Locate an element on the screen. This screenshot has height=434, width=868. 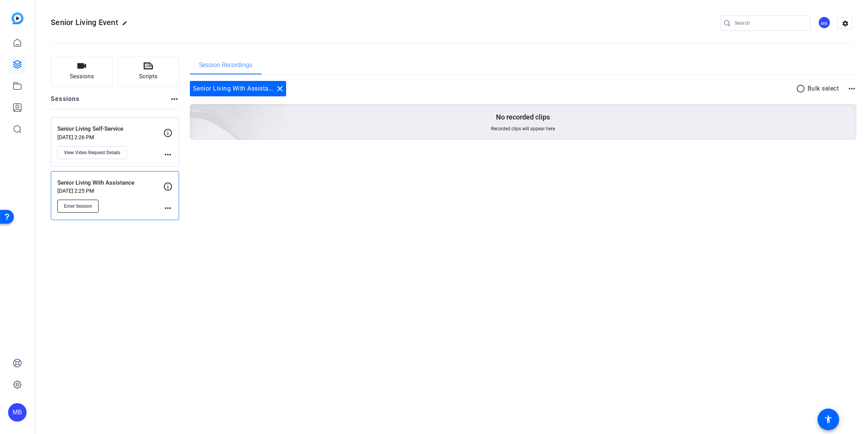
button: Enter Session is located at coordinates (78, 207).